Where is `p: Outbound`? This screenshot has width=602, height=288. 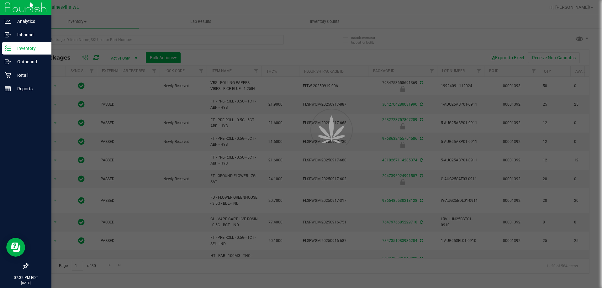 p: Outbound is located at coordinates (30, 62).